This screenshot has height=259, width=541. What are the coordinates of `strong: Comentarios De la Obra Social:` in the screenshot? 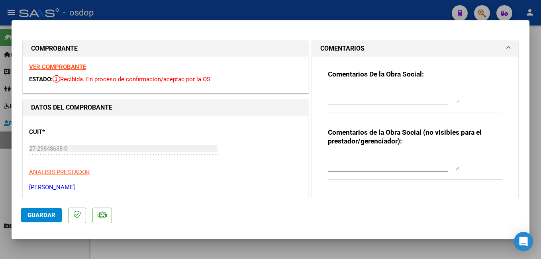 It's located at (376, 74).